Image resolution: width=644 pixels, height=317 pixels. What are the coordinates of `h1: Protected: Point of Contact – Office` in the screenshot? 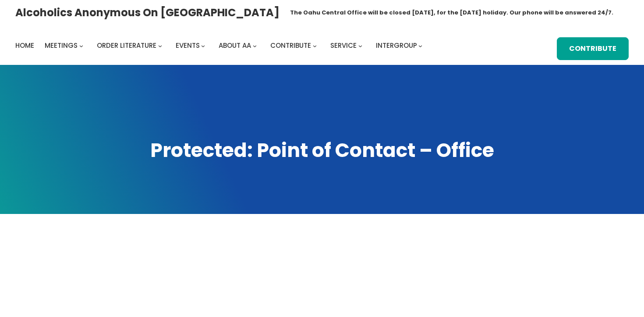 It's located at (322, 151).